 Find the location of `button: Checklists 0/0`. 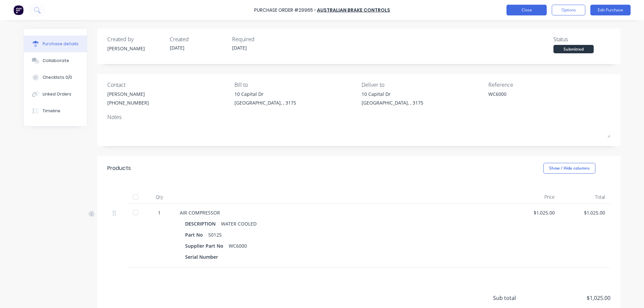

button: Checklists 0/0 is located at coordinates (56, 77).